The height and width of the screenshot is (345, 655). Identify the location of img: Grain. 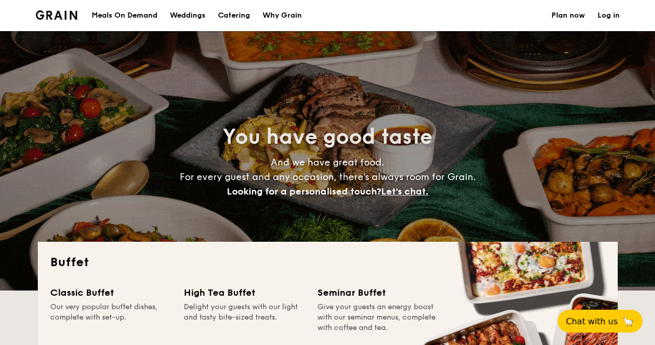
(56, 15).